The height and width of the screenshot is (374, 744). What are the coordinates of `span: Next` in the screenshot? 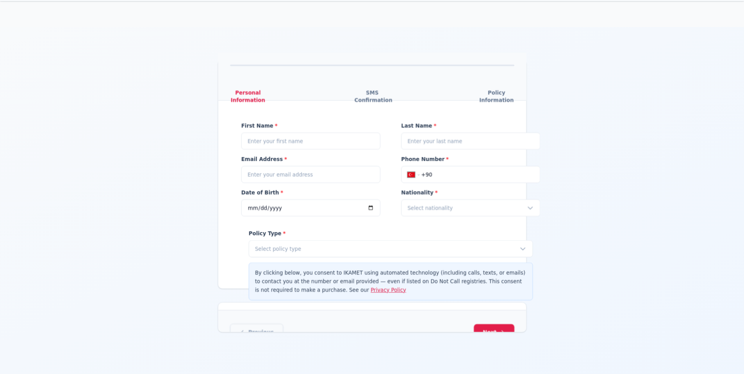 It's located at (494, 332).